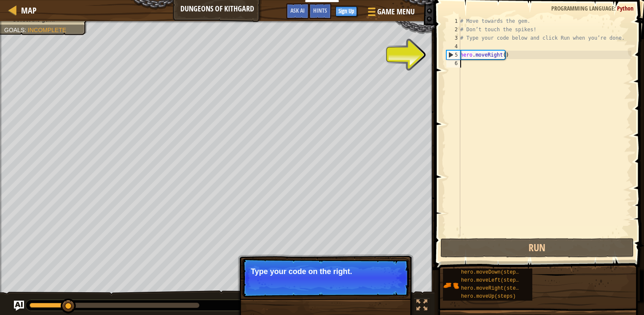  Describe the element at coordinates (325, 271) in the screenshot. I see `p: Type your code on the right.` at that location.